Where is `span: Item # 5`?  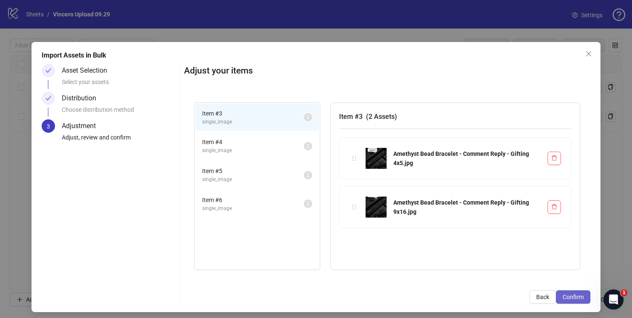
span: Item # 5 is located at coordinates (253, 171).